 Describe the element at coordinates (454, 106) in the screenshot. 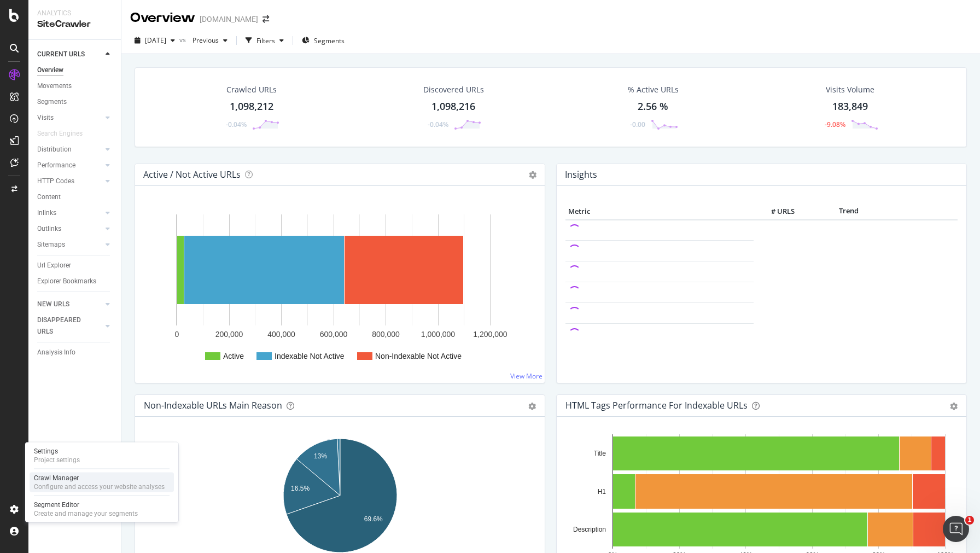

I see `div: 1,098,216` at that location.